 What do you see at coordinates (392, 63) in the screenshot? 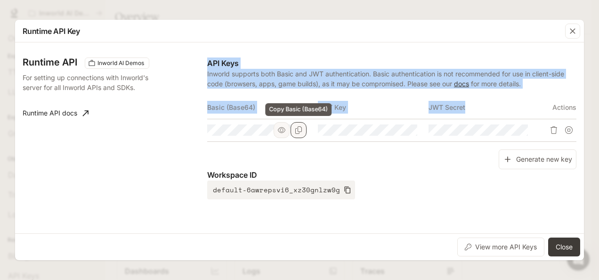
I see `p: API Keys` at bounding box center [392, 63].